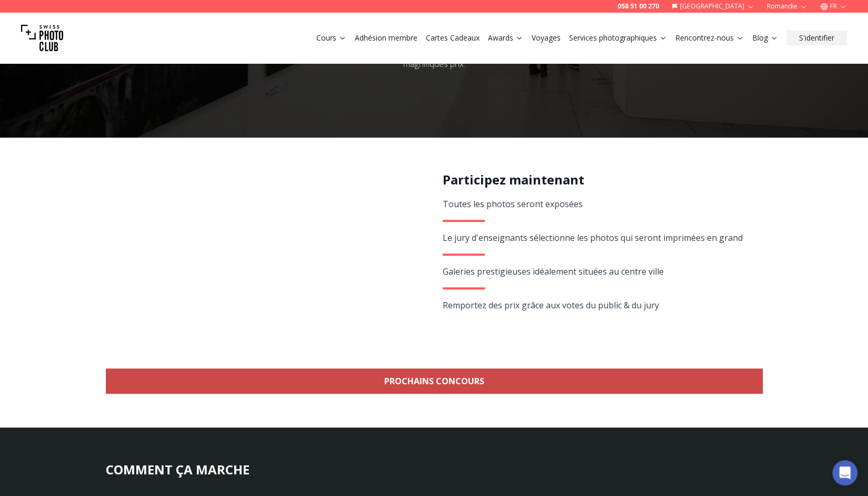  I want to click on a: Voyages, so click(546, 38).